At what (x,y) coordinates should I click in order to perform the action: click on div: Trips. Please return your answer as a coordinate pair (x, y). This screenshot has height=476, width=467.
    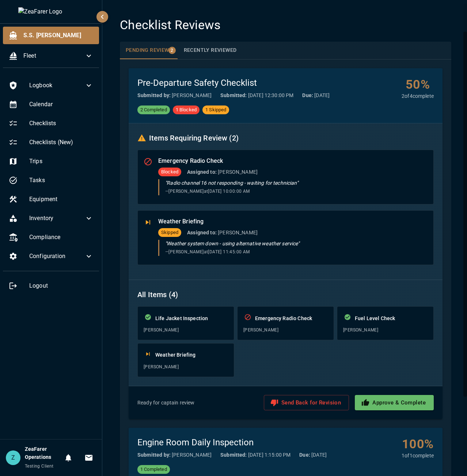
    Looking at the image, I should click on (51, 162).